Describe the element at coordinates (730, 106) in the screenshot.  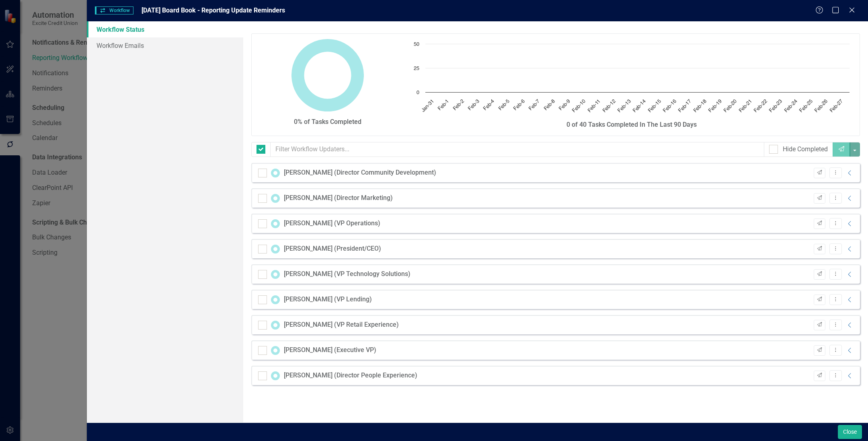
I see `text: Feb-20` at that location.